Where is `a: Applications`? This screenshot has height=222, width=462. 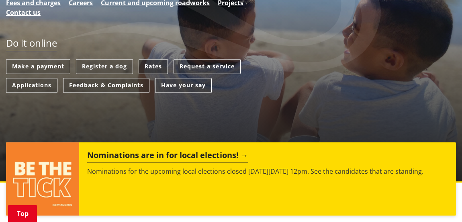
a: Applications is located at coordinates (32, 85).